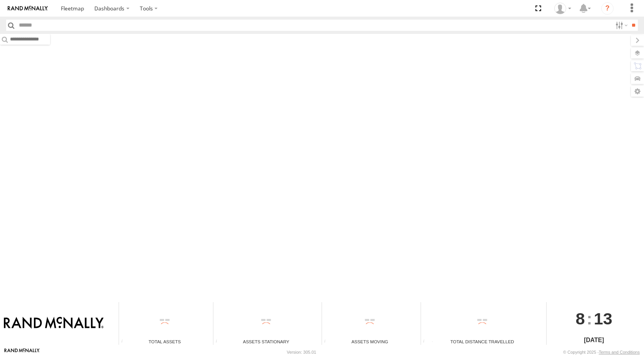  Describe the element at coordinates (266, 341) in the screenshot. I see `div: Assets Stationary` at that location.